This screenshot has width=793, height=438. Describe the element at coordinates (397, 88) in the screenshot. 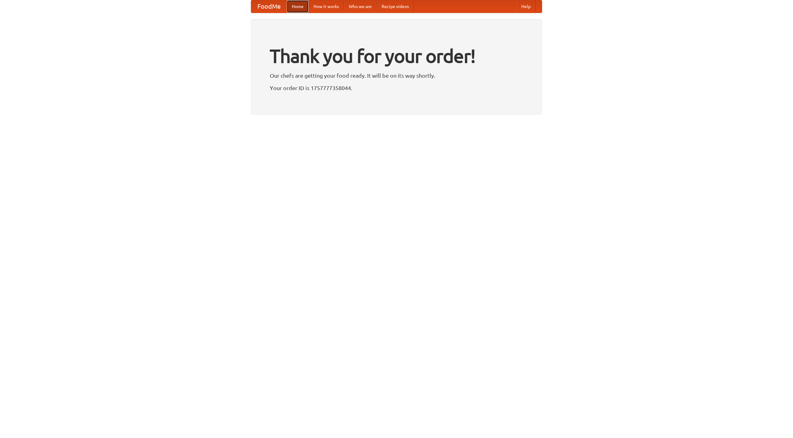

I see `p: Your order ID is 1757777358044.` at that location.